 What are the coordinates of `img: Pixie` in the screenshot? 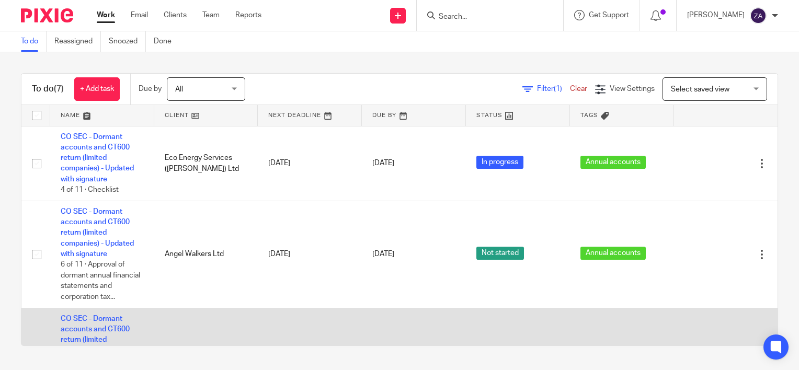 It's located at (47, 15).